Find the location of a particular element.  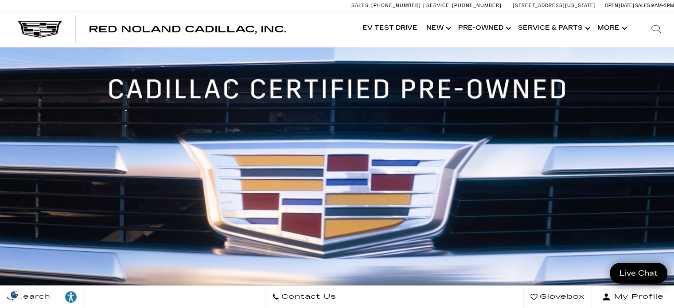

div: Explore your accessibility options is located at coordinates (71, 297).